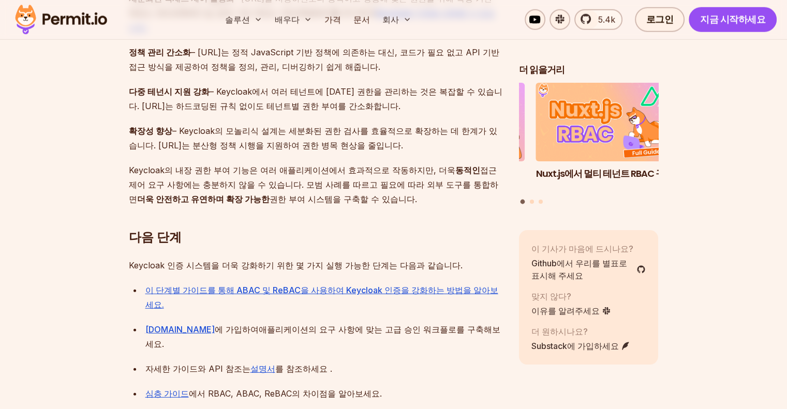 The image size is (787, 409). Describe the element at coordinates (604, 173) in the screenshot. I see `font: Nuxt.js에서 멀티 테넌트 RBAC 구현` at that location.